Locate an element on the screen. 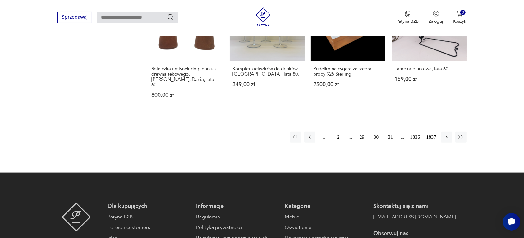 The height and width of the screenshot is (238, 524). p: 2500,00 zł is located at coordinates (348, 84).